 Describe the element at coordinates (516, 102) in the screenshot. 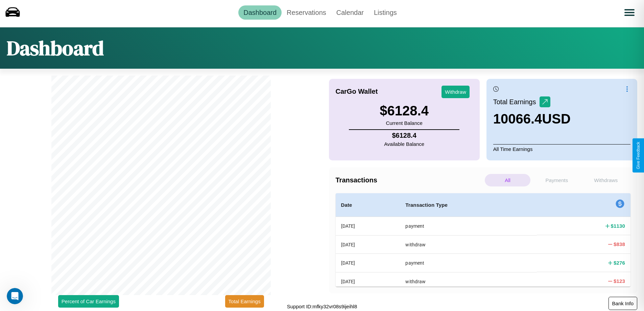

I see `p: Total Earnings` at that location.